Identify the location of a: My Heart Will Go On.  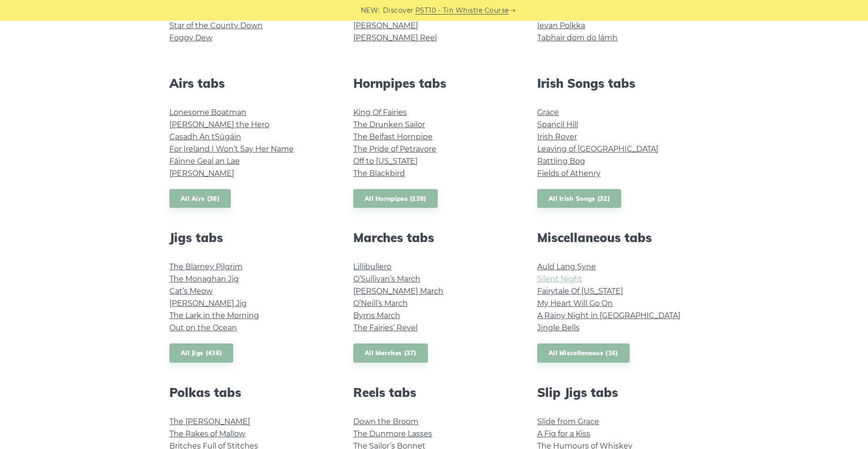
(575, 303).